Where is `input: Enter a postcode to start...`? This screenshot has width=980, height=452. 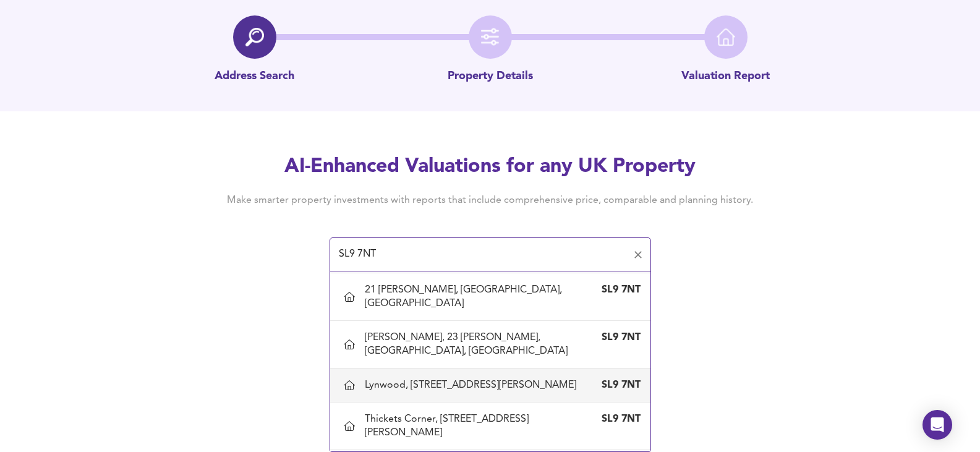 input: Enter a postcode to start... is located at coordinates (481, 255).